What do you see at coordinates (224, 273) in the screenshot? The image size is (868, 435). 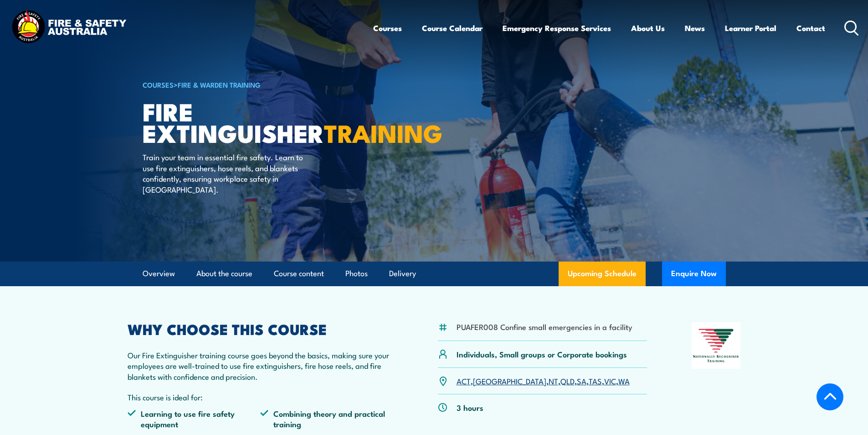 I see `a: About the course` at bounding box center [224, 273].